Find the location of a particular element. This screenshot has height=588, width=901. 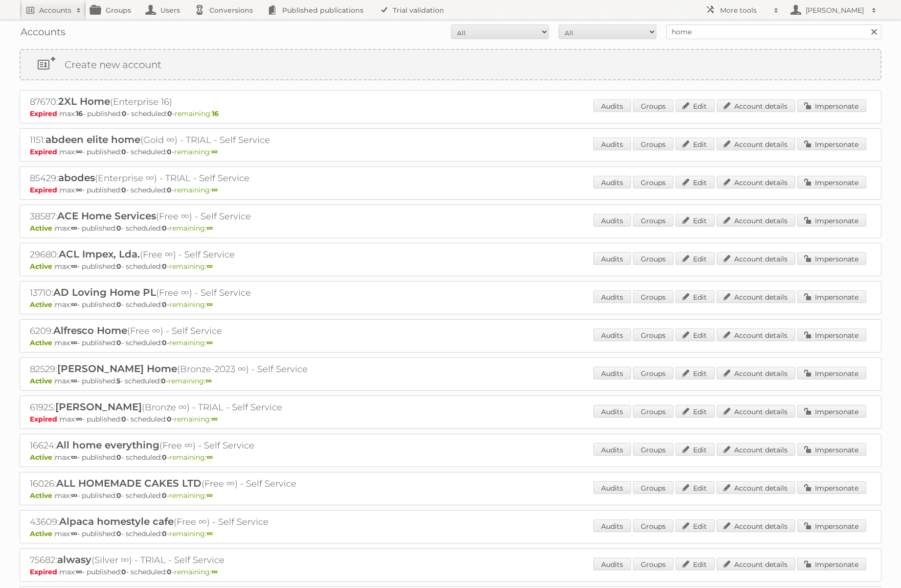

span: abdeen elite home is located at coordinates (93, 139).